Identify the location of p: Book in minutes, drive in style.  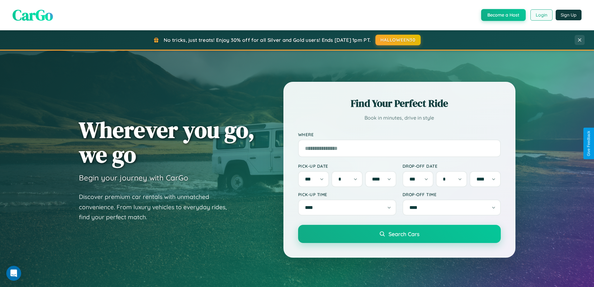
(399, 118).